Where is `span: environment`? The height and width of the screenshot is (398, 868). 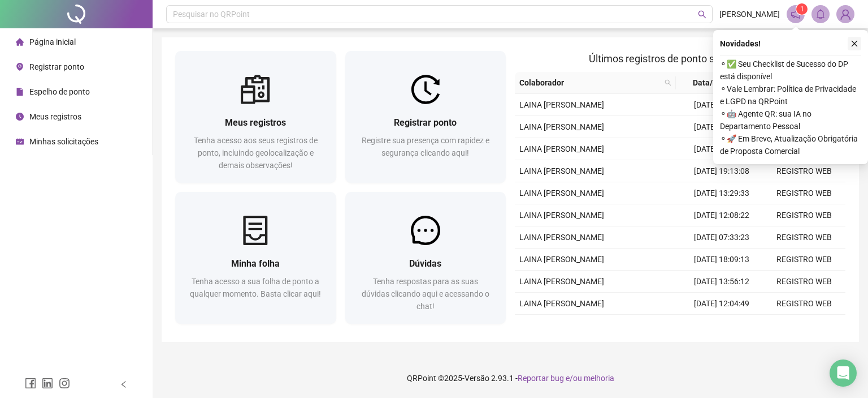
span: environment is located at coordinates (20, 67).